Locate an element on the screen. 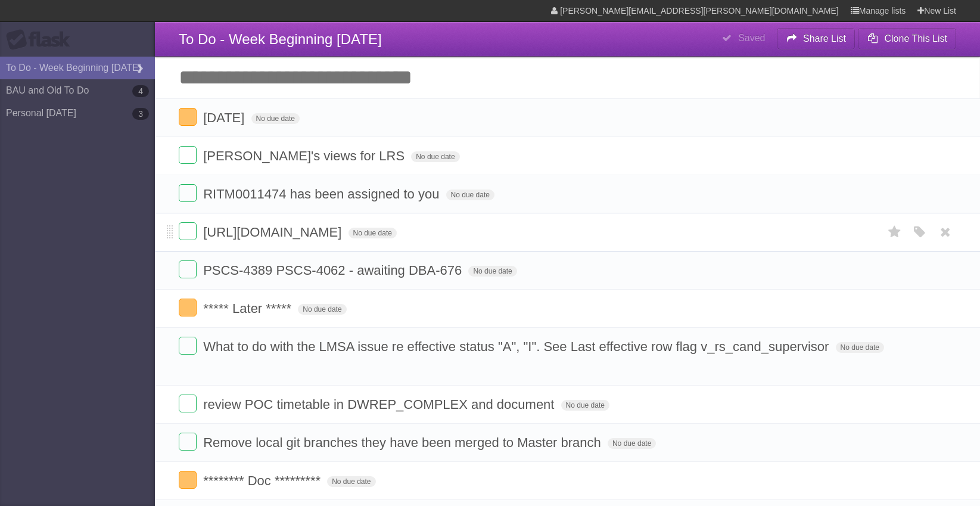  span: Remove local git branches they have been merged to Master branch is located at coordinates (404, 442).